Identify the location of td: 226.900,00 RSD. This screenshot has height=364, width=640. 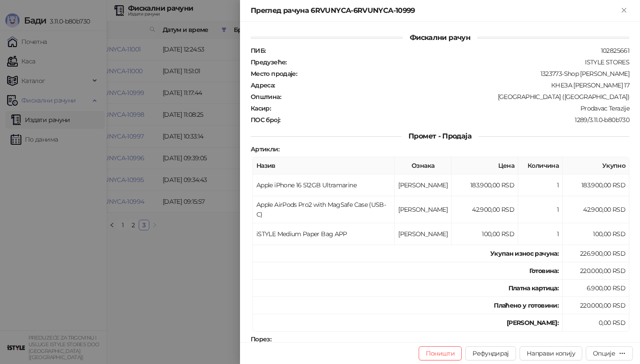
(597, 254).